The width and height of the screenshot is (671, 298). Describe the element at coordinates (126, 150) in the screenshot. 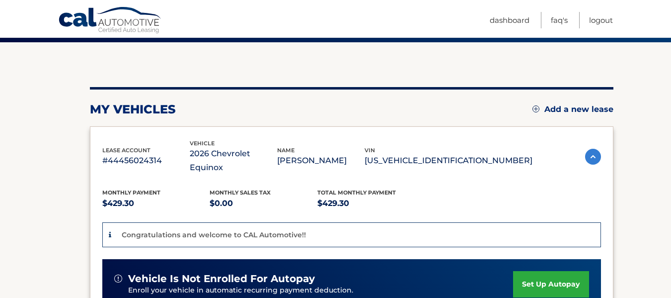

I see `span: lease account` at that location.